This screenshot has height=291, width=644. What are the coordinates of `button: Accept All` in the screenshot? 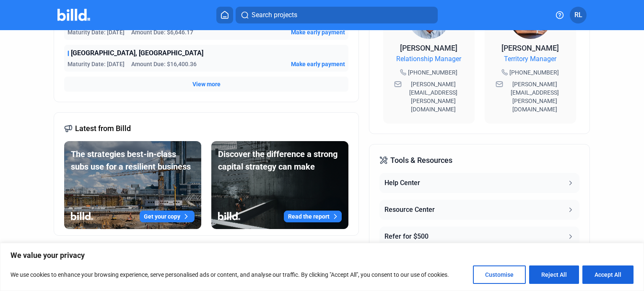 It's located at (608, 275).